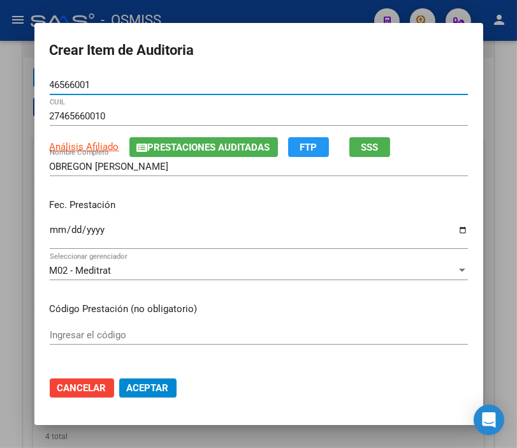  I want to click on button: FTP, so click(309, 147).